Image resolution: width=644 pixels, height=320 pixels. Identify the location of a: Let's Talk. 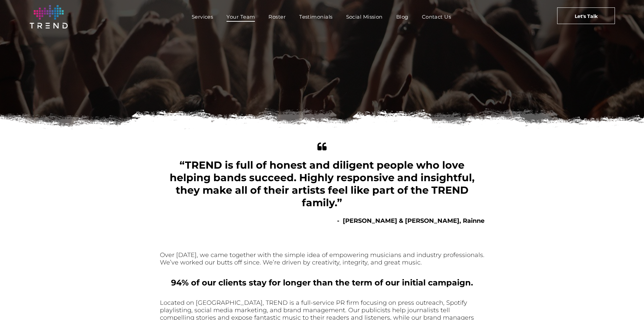
(586, 15).